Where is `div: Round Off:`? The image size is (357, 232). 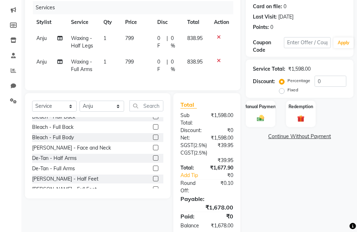 div: Round Off: is located at coordinates (191, 187).